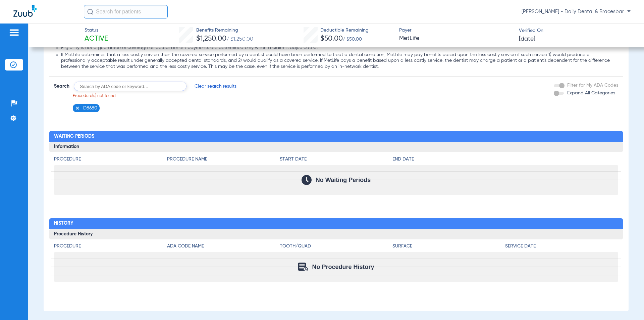  Describe the element at coordinates (335, 224) in the screenshot. I see `h2: History` at that location.